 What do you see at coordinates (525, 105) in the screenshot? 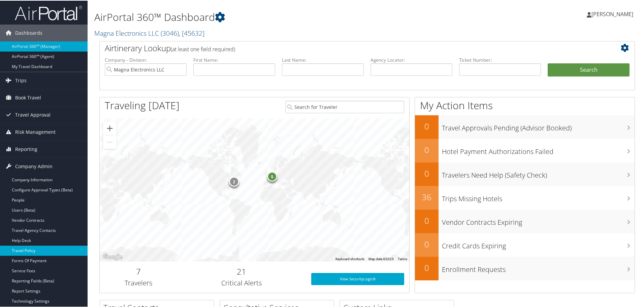
I see `h1: My Action Items` at bounding box center [525, 105].